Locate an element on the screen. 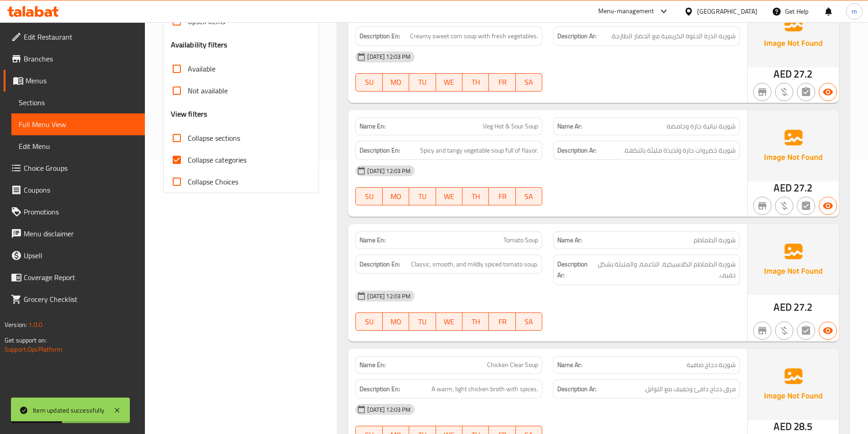 The height and width of the screenshot is (434, 868). span: مرق دجاج دافئ وخفيف مع التوابل. is located at coordinates (690, 389).